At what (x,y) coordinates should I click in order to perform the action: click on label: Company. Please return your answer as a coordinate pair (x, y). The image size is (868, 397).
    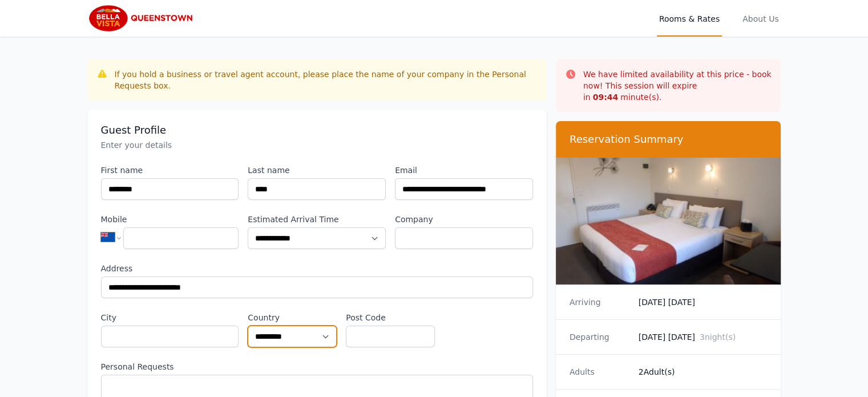
    Looking at the image, I should click on (464, 220).